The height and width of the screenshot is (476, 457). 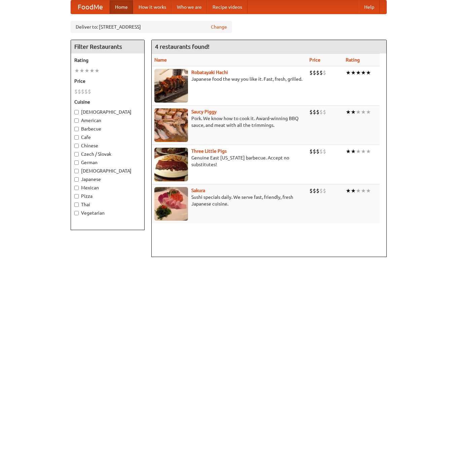 What do you see at coordinates (230, 201) in the screenshot?
I see `p: Sushi specials daily. We serve fast, friendly, fresh Japanese cuisine.` at bounding box center [230, 201].